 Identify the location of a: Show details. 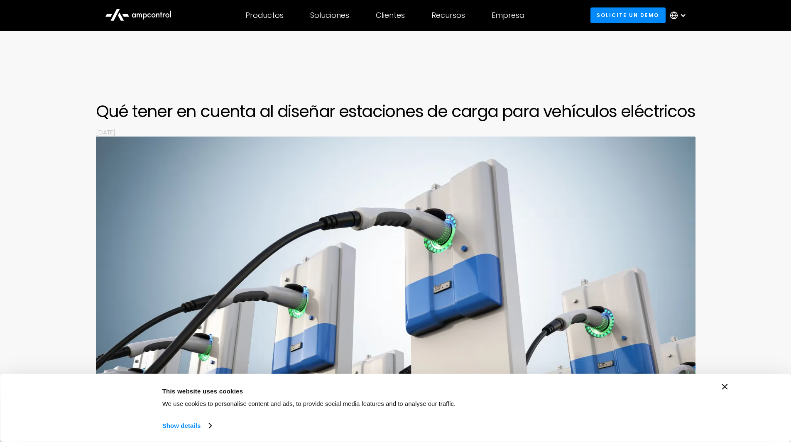
(187, 426).